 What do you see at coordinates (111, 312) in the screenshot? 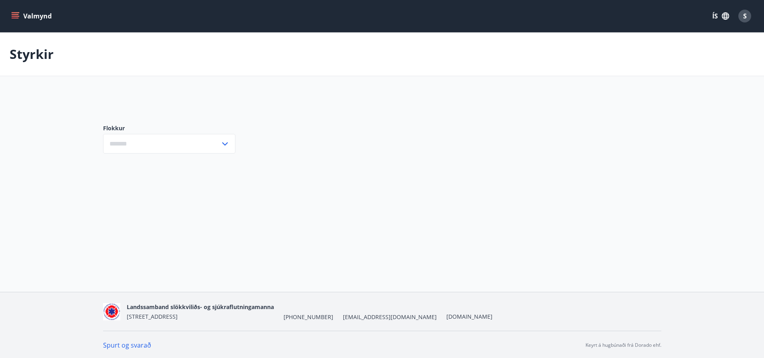
I see `img: 5co5o51sp293wvT0tSE6jRQ7d6JbxoluH3ek357x.png` at bounding box center [111, 312].